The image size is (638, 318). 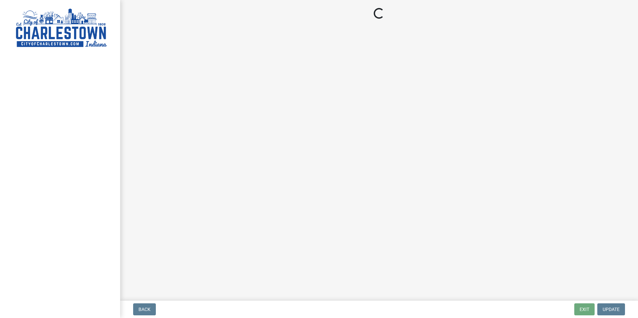 What do you see at coordinates (144, 309) in the screenshot?
I see `button: Back` at bounding box center [144, 309].